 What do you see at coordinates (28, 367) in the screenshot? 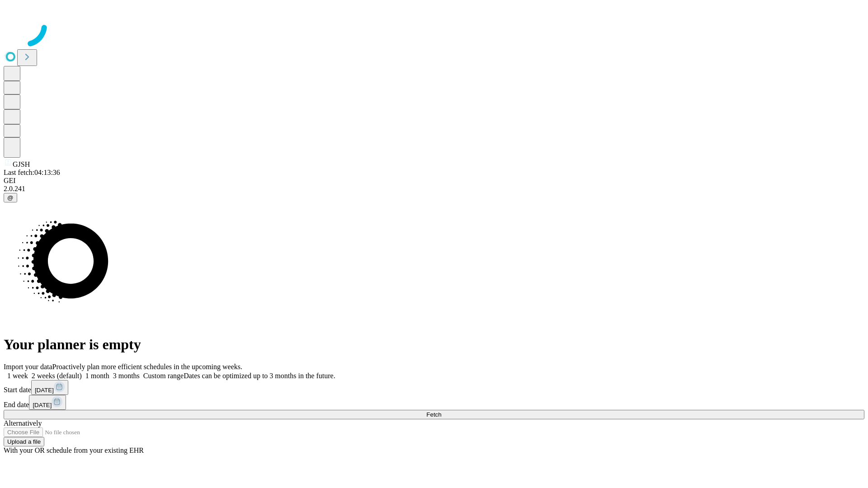
I see `span: Import your data` at bounding box center [28, 367].